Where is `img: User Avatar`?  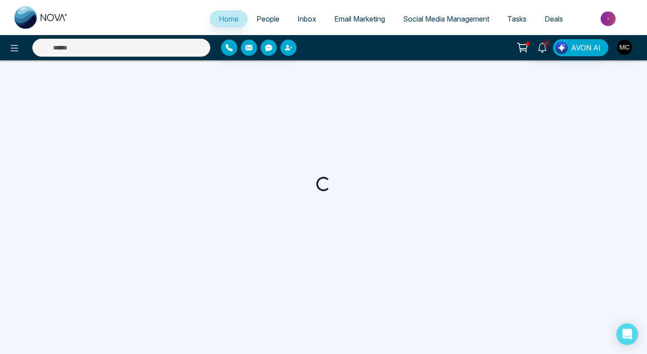 img: User Avatar is located at coordinates (625, 47).